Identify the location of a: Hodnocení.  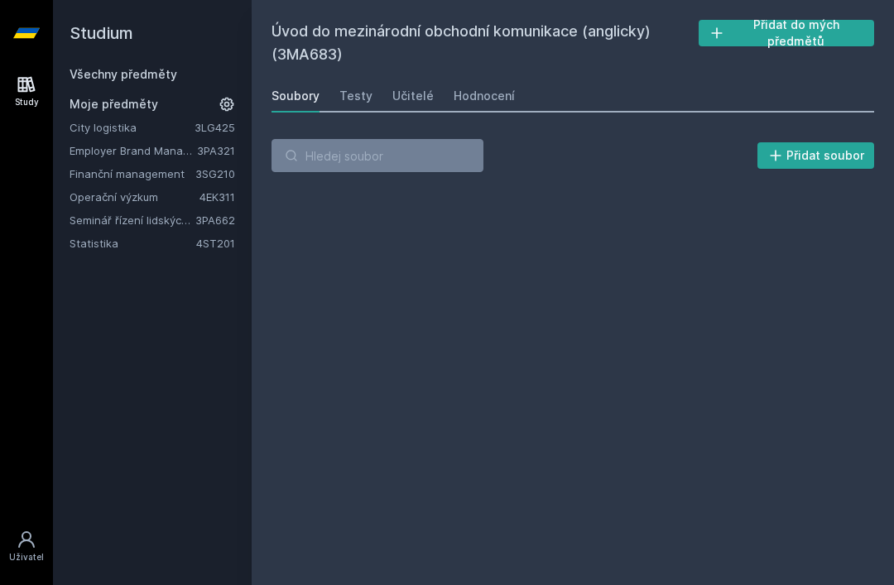
(484, 96).